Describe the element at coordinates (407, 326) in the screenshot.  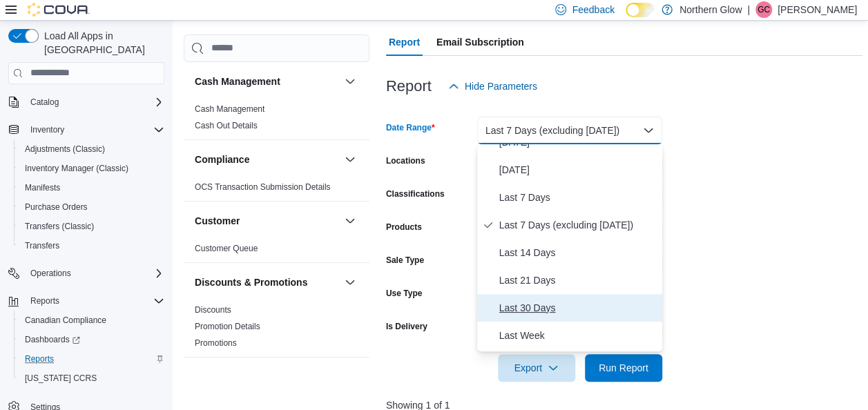
I see `label: Is Delivery` at that location.